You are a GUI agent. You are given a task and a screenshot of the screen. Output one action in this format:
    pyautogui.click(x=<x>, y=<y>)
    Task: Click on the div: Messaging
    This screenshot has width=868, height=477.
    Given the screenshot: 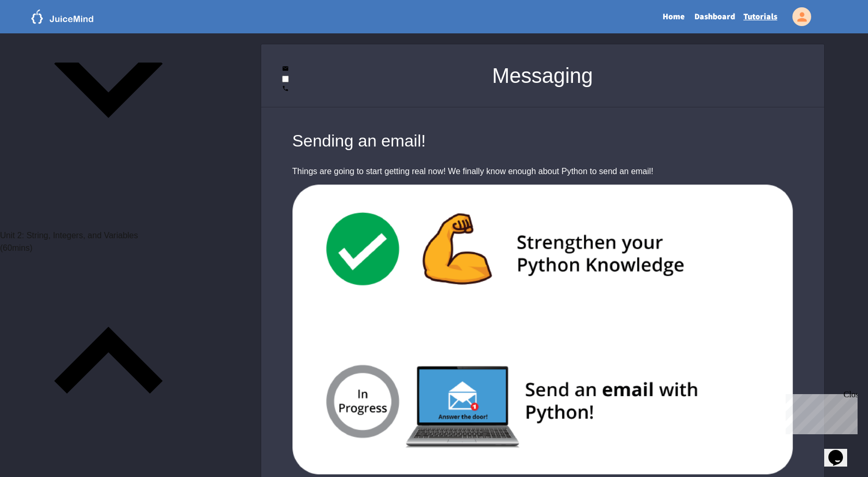 What is the action you would take?
    pyautogui.click(x=542, y=76)
    